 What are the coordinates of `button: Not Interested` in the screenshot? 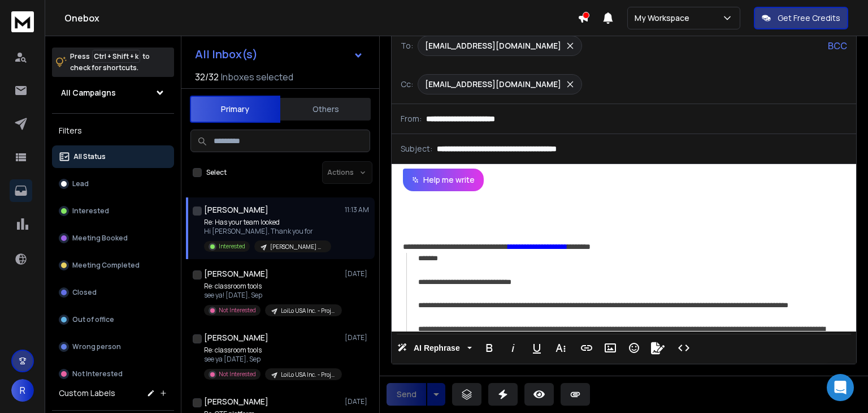 It's located at (113, 374).